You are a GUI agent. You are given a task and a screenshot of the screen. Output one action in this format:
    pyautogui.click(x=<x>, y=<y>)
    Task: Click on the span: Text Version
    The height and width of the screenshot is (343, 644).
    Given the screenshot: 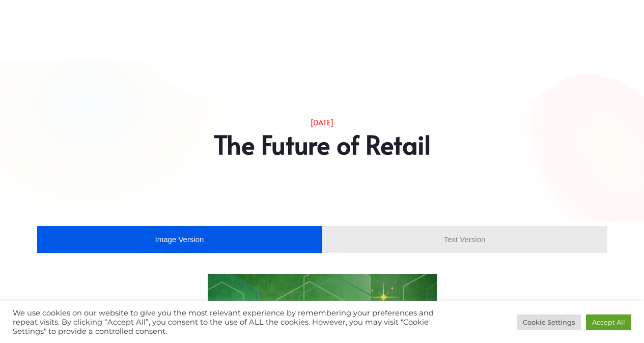 What is the action you would take?
    pyautogui.click(x=465, y=240)
    